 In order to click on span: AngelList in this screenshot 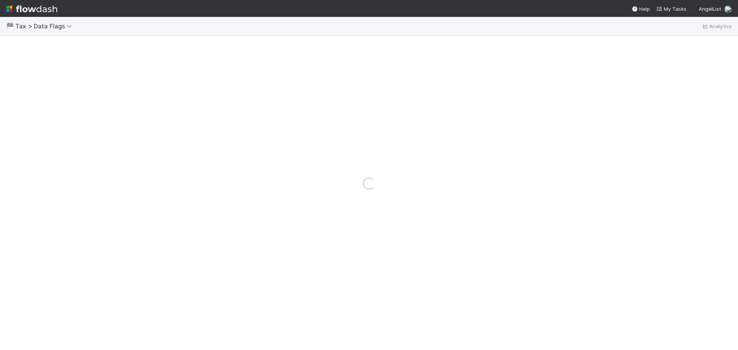, I will do `click(710, 9)`.